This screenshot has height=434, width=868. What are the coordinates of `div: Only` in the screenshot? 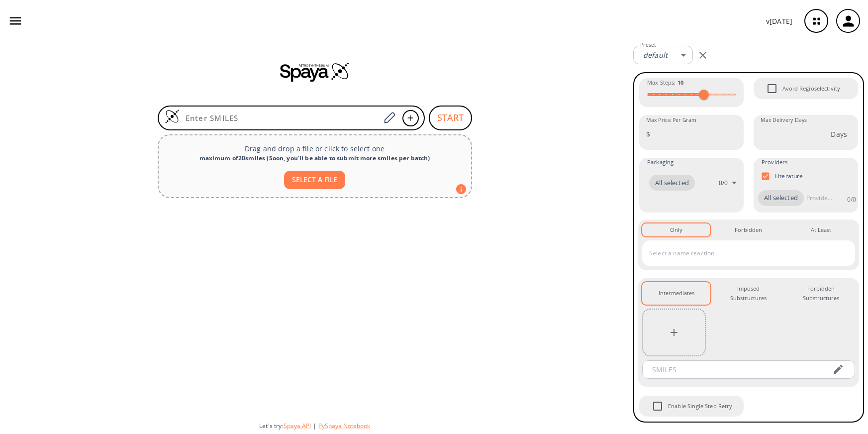 It's located at (676, 230).